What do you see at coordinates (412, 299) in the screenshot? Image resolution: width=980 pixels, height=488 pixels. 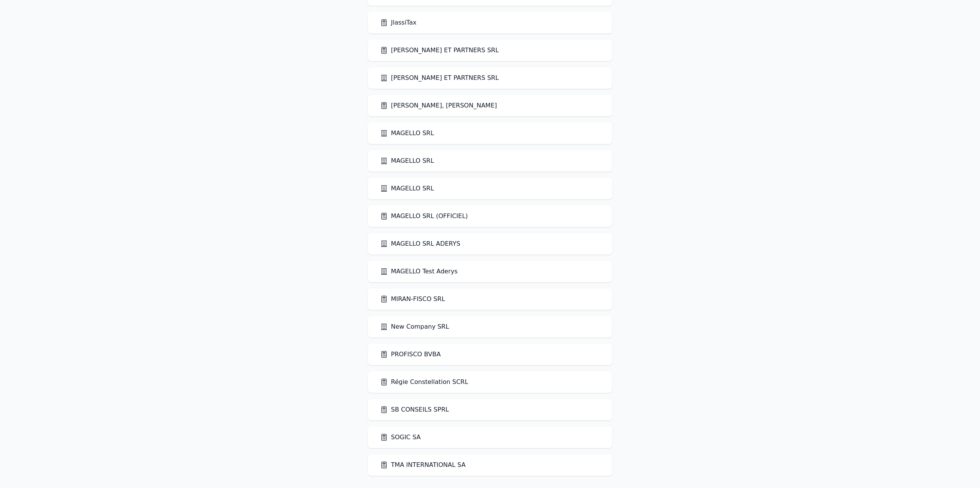 I see `a: MIRAN-FISCO SRL` at bounding box center [412, 299].